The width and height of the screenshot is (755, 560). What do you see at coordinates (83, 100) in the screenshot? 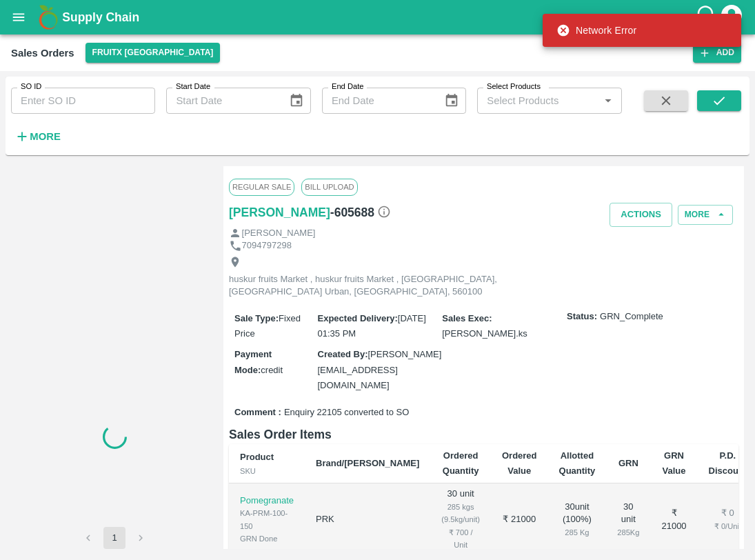
I see `input: Enter SO ID` at bounding box center [83, 100].